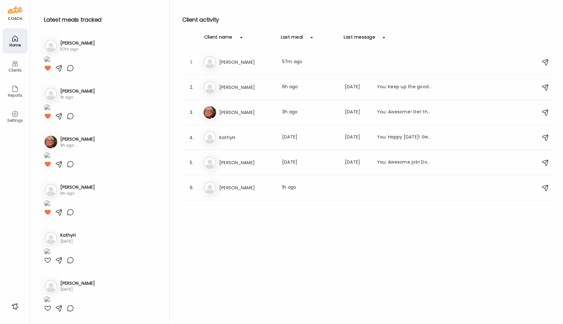 The height and width of the screenshot is (324, 563). I want to click on div: coach, so click(15, 19).